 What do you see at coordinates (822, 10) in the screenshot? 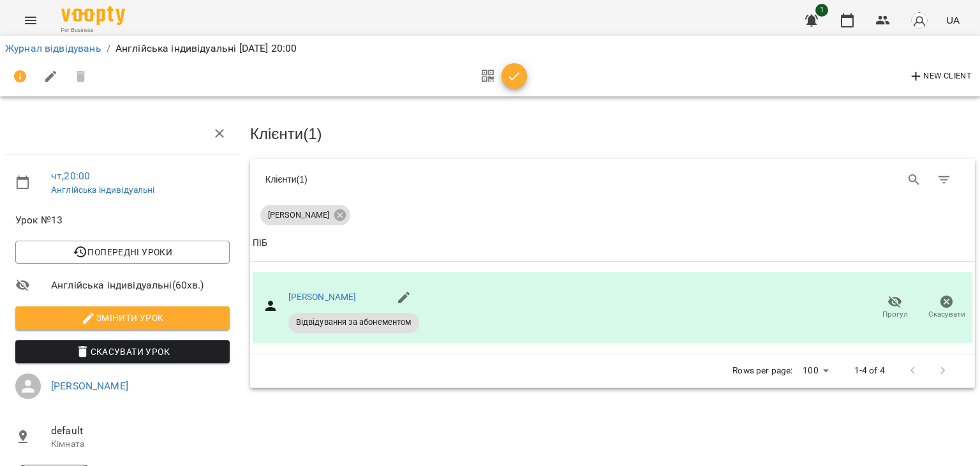
I see `span: 1` at bounding box center [822, 10].